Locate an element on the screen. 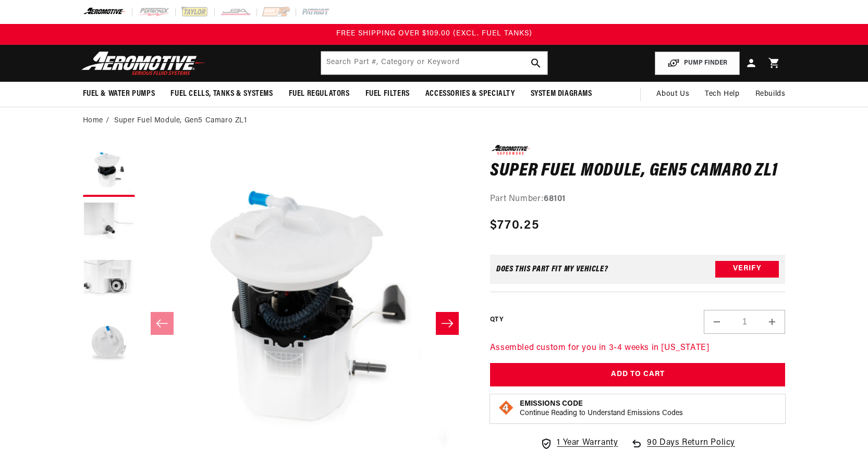 This screenshot has width=868, height=463. span: Fuel & Water Pumps is located at coordinates (118, 94).